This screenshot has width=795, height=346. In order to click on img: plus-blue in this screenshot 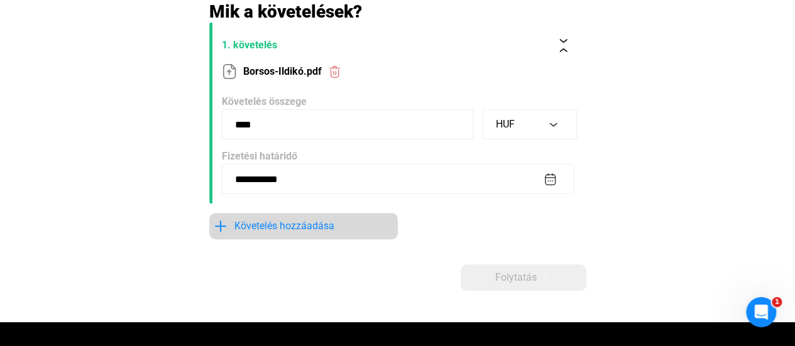, I will do `click(220, 226)`.